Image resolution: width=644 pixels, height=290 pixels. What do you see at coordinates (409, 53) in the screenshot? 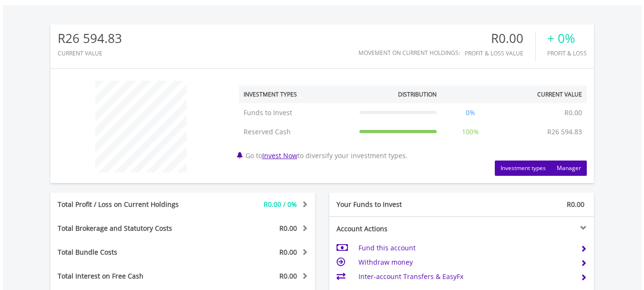
I see `div: Movement on Current Holdings:` at bounding box center [409, 53].